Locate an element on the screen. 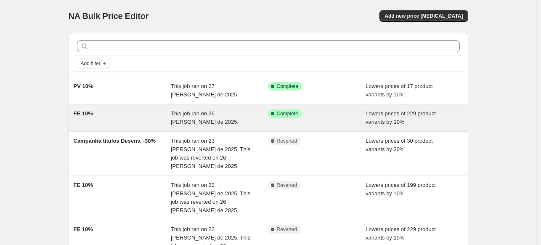  span: NA Bulk Price Editor is located at coordinates (109, 16).